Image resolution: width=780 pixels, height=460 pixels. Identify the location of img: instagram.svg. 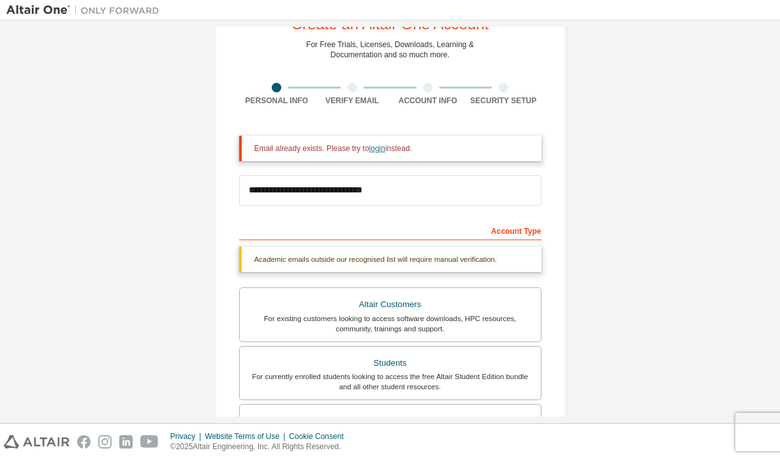
(105, 442).